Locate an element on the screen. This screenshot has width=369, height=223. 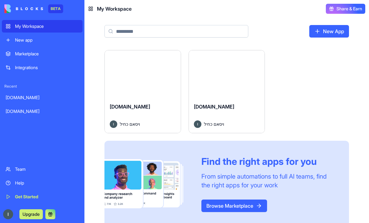
a: New app is located at coordinates (42, 40).